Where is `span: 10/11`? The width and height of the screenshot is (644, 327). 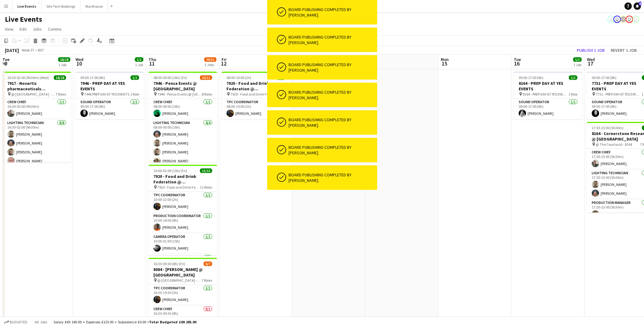 span: 10/11 is located at coordinates (206, 78).